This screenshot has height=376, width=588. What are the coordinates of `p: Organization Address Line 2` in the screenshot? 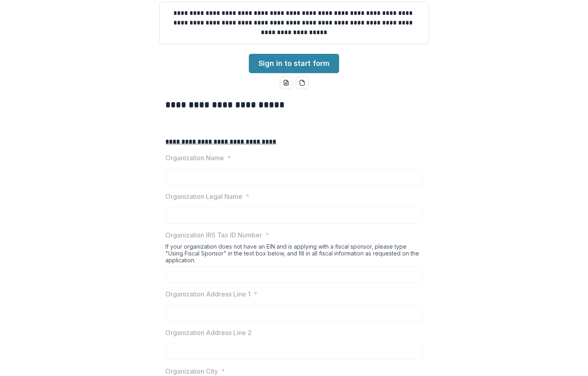 It's located at (209, 333).